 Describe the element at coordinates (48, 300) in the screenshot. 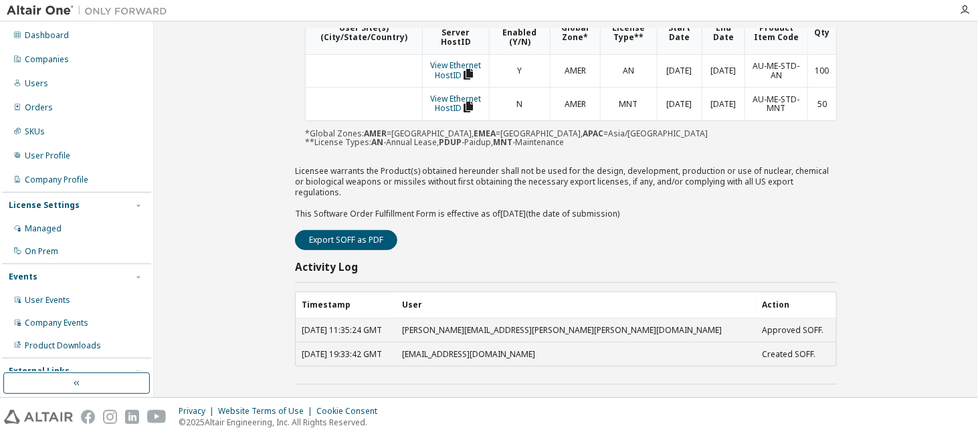

I see `div: User Events` at that location.